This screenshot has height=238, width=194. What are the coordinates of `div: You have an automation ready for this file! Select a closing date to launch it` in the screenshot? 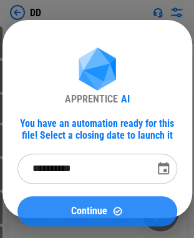 It's located at (97, 129).